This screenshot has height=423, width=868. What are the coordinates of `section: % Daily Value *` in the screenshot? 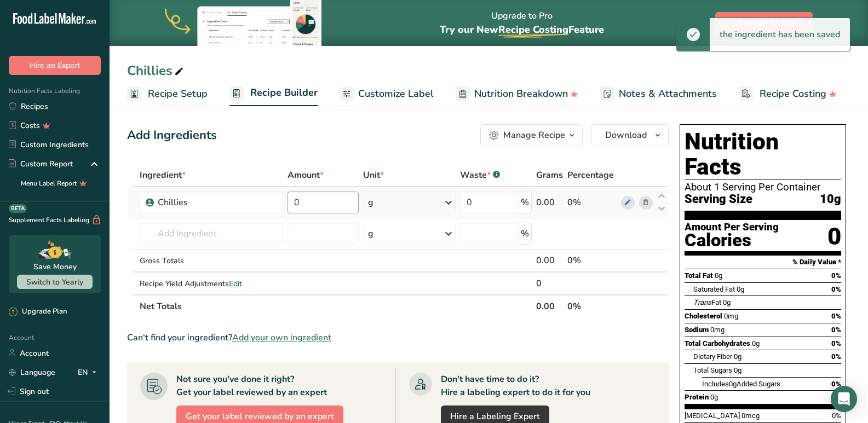 It's located at (762, 262).